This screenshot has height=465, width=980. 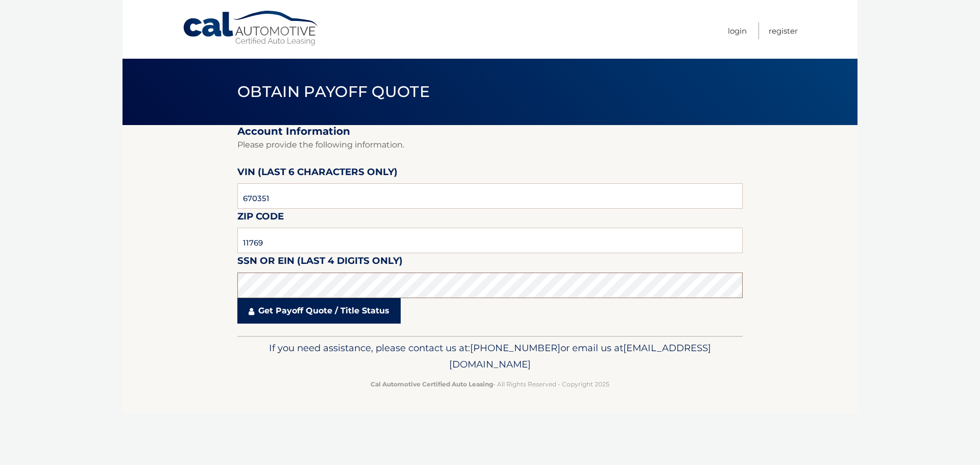 I want to click on a: Register, so click(x=783, y=31).